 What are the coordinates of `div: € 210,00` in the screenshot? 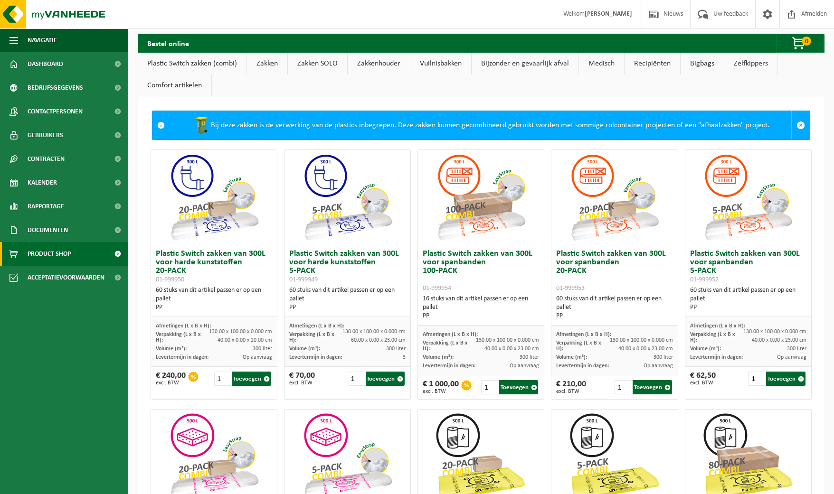 It's located at (571, 387).